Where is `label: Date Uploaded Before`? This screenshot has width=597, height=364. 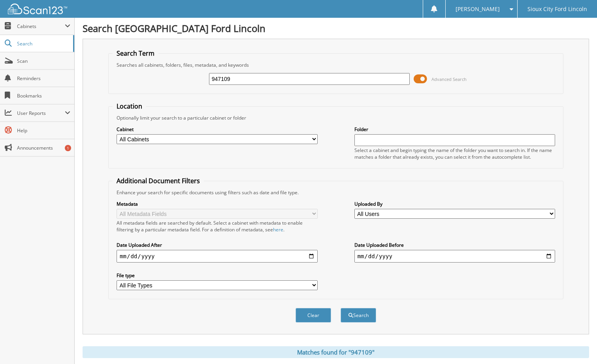
label: Date Uploaded Before is located at coordinates (455, 245).